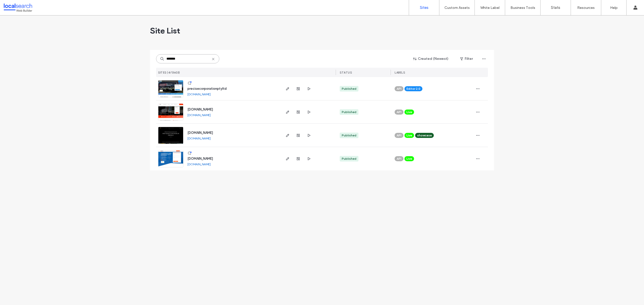 Image resolution: width=644 pixels, height=305 pixels. Describe the element at coordinates (207, 88) in the screenshot. I see `span: precisecorporationptyltd` at that location.